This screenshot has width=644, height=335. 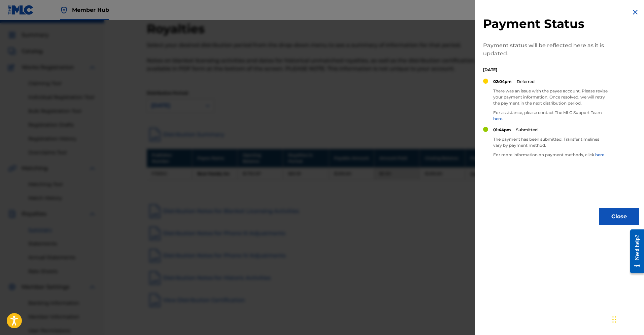 I want to click on p: Deferred, so click(x=526, y=82).